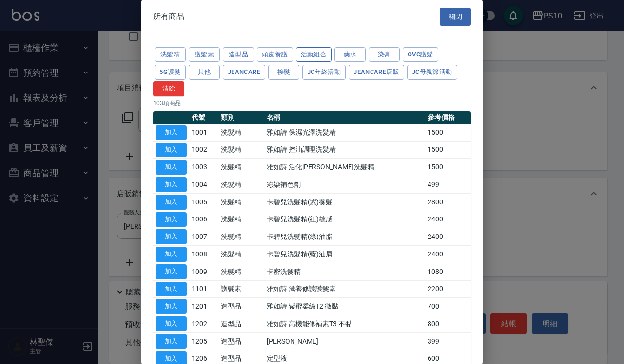  What do you see at coordinates (169, 16) in the screenshot?
I see `span: 所有商品` at bounding box center [169, 16].